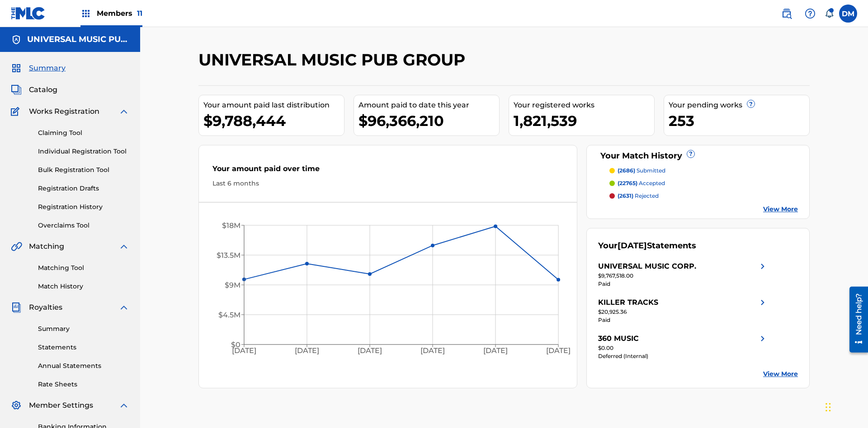 The height and width of the screenshot is (428, 868). What do you see at coordinates (683, 356) in the screenshot?
I see `div: Deferred (Internal)` at bounding box center [683, 356].